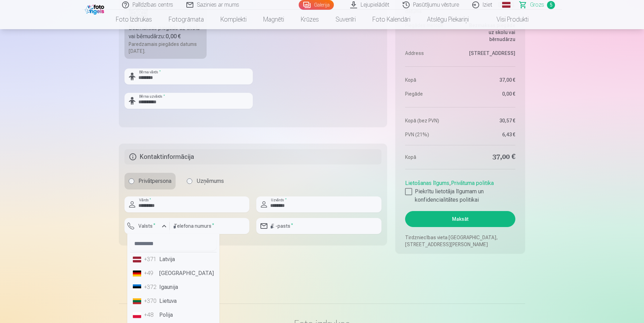 The height and width of the screenshot is (323, 644). I want to click on a: Komplekti, so click(233, 20).